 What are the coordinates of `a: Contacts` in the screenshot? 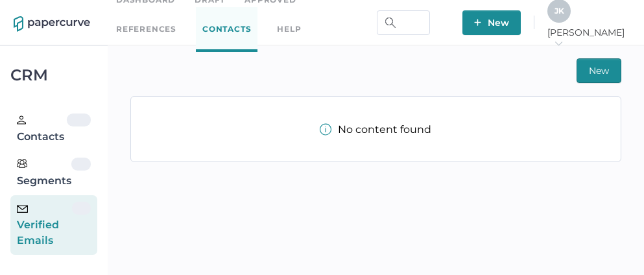 It's located at (226, 29).